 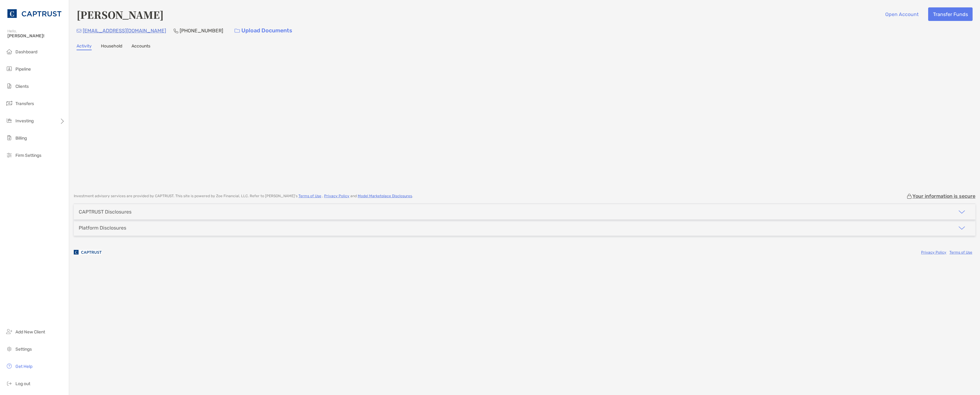 I want to click on img: company logo, so click(x=88, y=252).